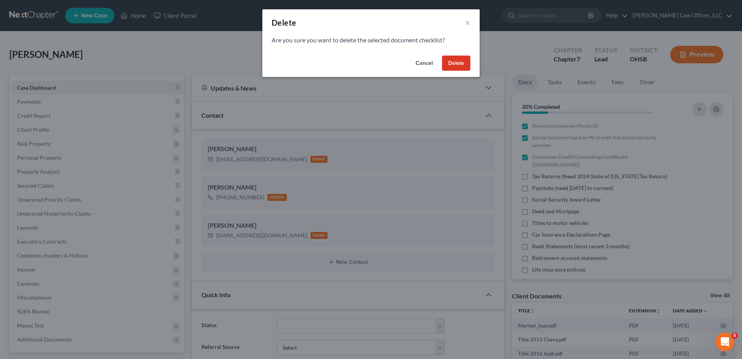 The image size is (742, 359). What do you see at coordinates (456, 63) in the screenshot?
I see `button: Delete` at bounding box center [456, 63].